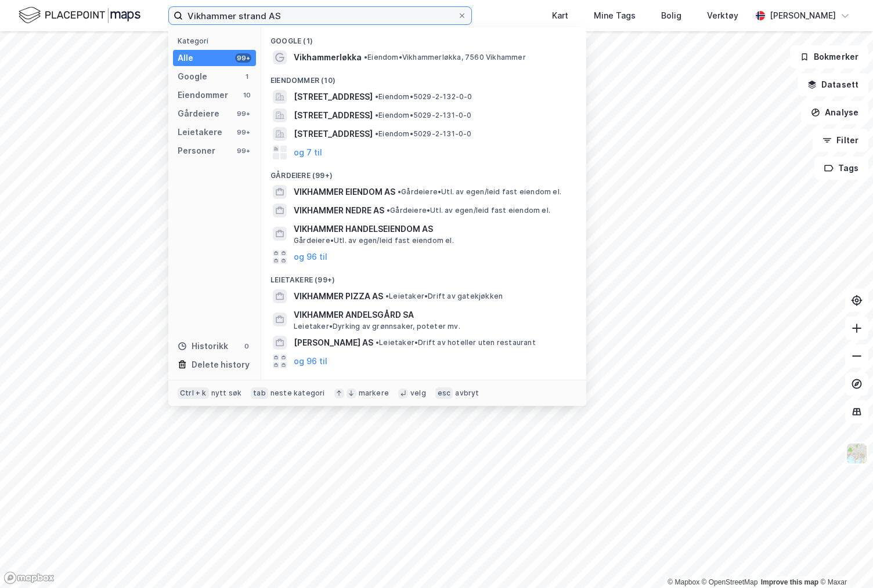  I want to click on span: Leietaker • Drift av hoteller uten restaurant, so click(455, 343).